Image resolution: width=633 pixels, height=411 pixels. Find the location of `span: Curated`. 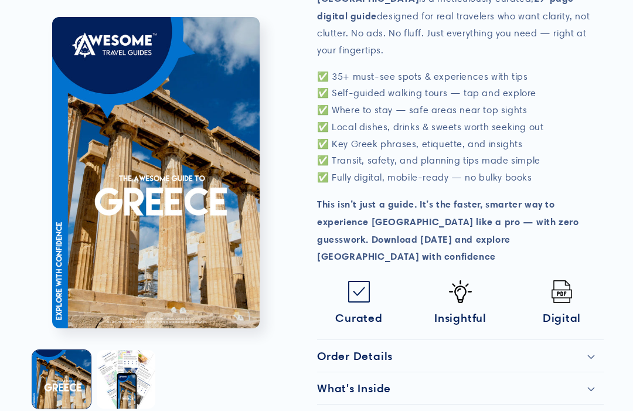

span: Curated is located at coordinates (359, 318).